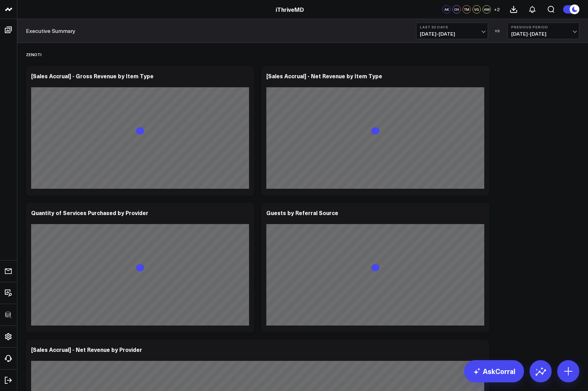 The height and width of the screenshot is (391, 588). Describe the element at coordinates (496, 10) in the screenshot. I see `span: + 2` at that location.